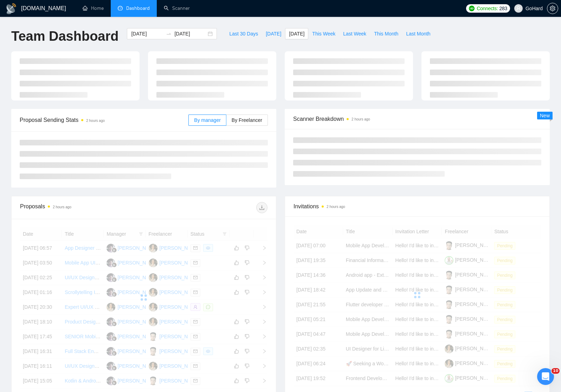 The width and height of the screenshot is (561, 392). Describe the element at coordinates (120, 8) in the screenshot. I see `span: dashboard` at that location.